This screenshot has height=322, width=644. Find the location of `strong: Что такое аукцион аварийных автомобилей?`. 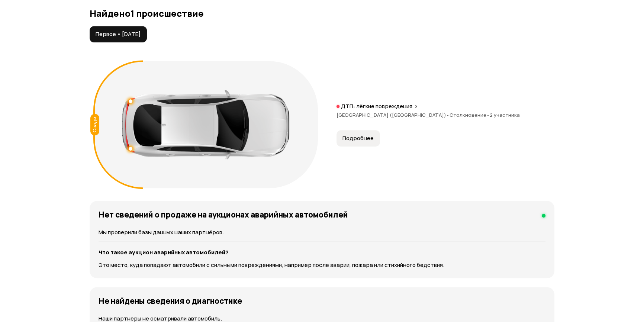

strong: Что такое аукцион аварийных автомобилей? is located at coordinates (164, 252).